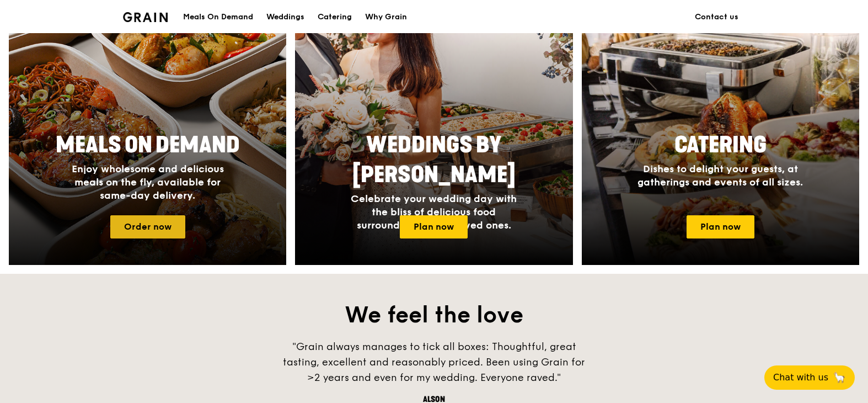 This screenshot has height=403, width=868. I want to click on a: Order now, so click(148, 227).